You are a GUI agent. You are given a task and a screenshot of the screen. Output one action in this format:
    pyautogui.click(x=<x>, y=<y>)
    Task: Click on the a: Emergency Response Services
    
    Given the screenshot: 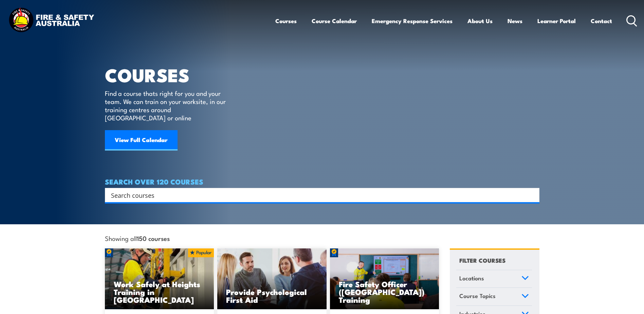 What is the action you would take?
    pyautogui.click(x=412, y=21)
    